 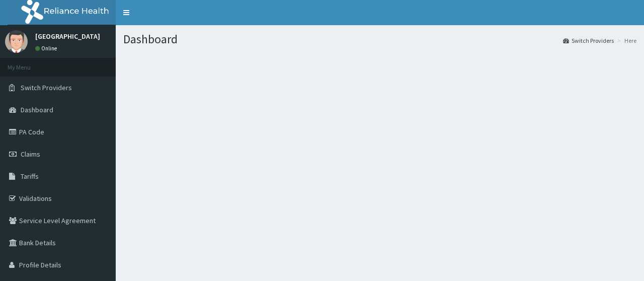 What do you see at coordinates (380, 39) in the screenshot?
I see `h1: Dashboard` at bounding box center [380, 39].